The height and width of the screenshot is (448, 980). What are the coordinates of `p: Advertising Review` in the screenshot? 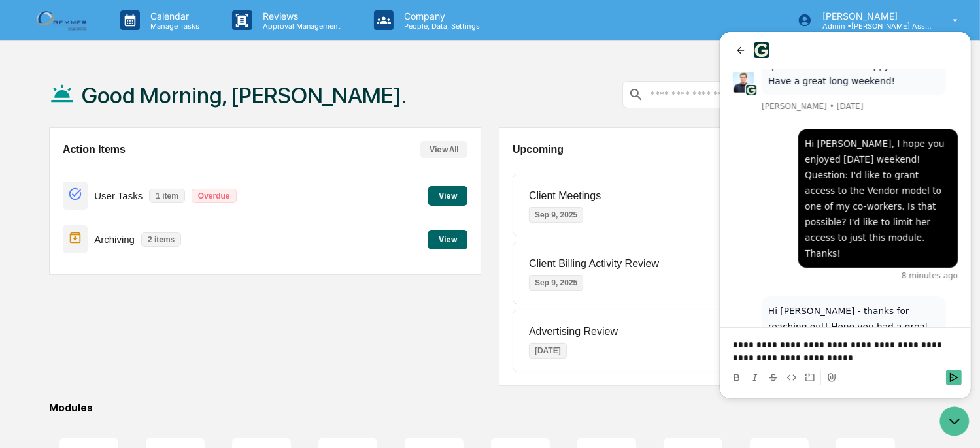 It's located at (573, 332).